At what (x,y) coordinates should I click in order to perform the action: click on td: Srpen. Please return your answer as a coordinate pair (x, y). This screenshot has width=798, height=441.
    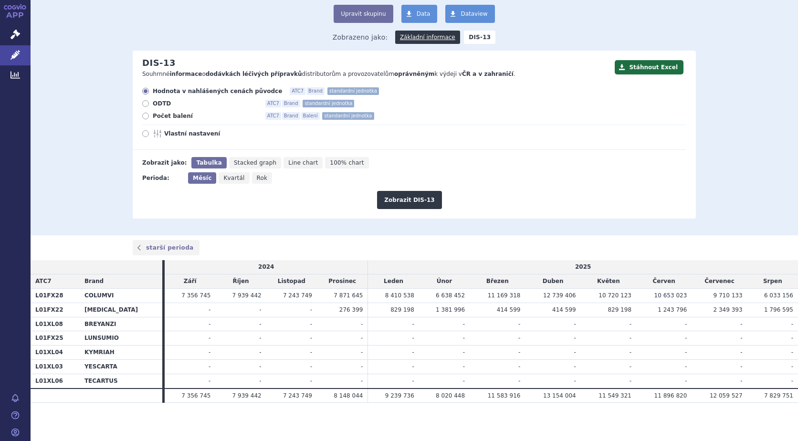
    Looking at the image, I should click on (773, 282).